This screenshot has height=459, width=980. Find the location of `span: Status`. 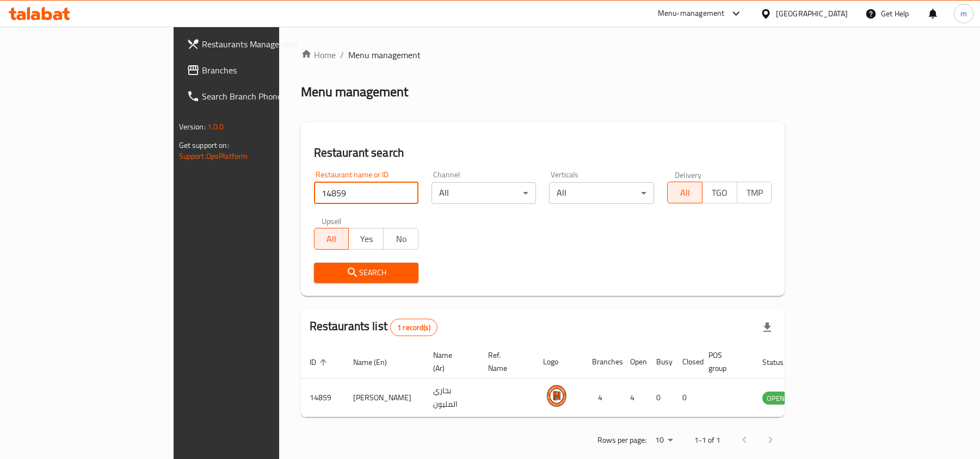

span: Status is located at coordinates (780, 362).